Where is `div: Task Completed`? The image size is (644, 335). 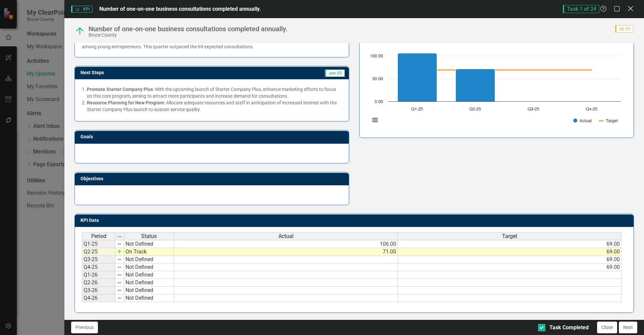 div: Task Completed is located at coordinates (569, 328).